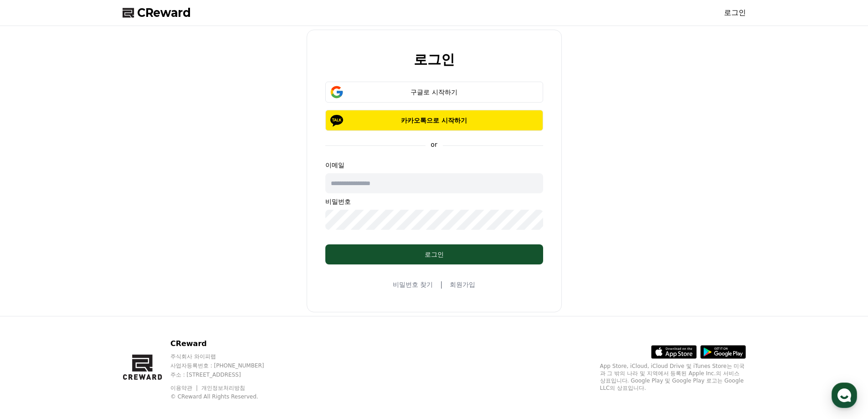 This screenshot has width=868, height=419. I want to click on p: App Store, iCloud, iCloud Drive 및 iTunes Store는 미국과 그 밖의 나라 및 지역에서 등록된 Apple Inc.의 서비스 상표입니다. Goo..., so click(673, 377).